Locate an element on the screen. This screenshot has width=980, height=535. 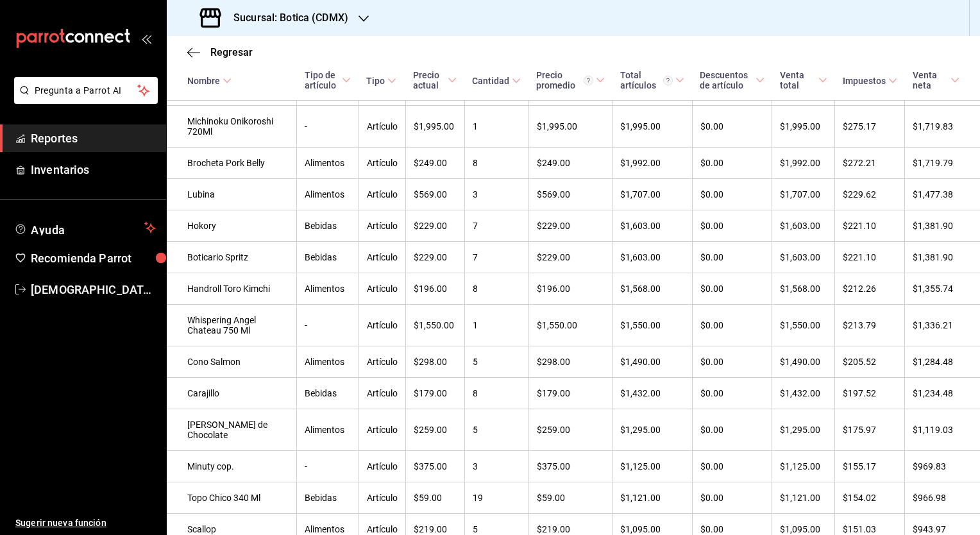
div: Venta neta is located at coordinates (930, 81).